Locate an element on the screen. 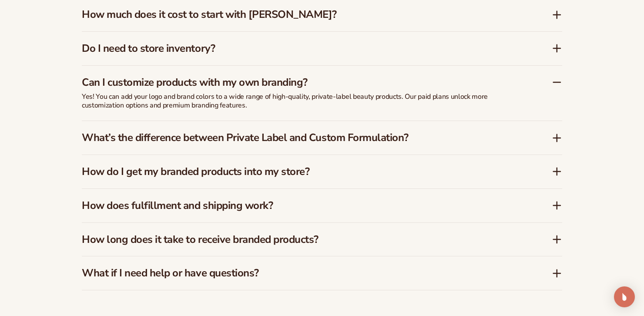 The width and height of the screenshot is (644, 316). h3: What if I need help or have questions? is located at coordinates (304, 273).